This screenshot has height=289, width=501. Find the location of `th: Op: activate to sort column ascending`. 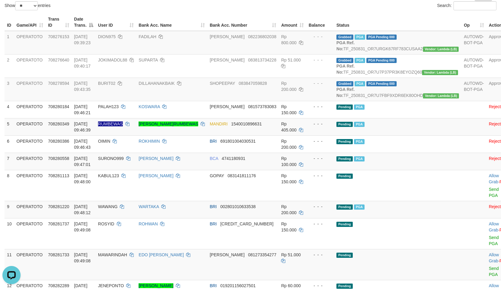

th: Op: activate to sort column ascending is located at coordinates (474, 22).